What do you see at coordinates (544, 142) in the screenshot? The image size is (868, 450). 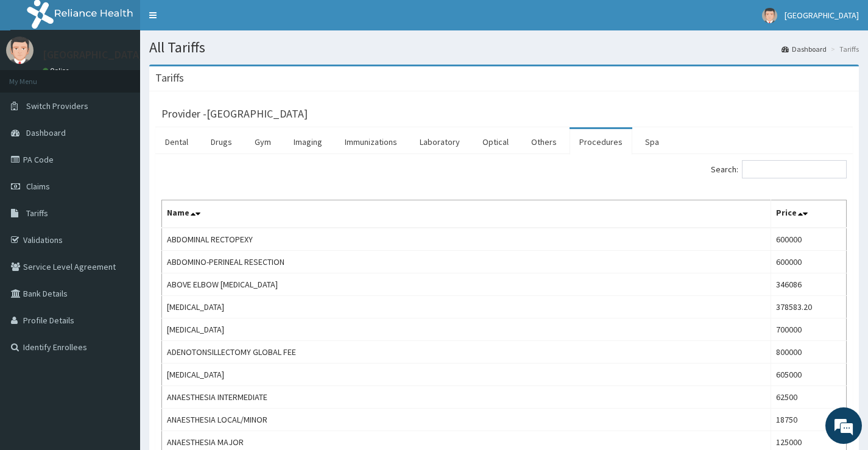 I see `a: Others` at bounding box center [544, 142].